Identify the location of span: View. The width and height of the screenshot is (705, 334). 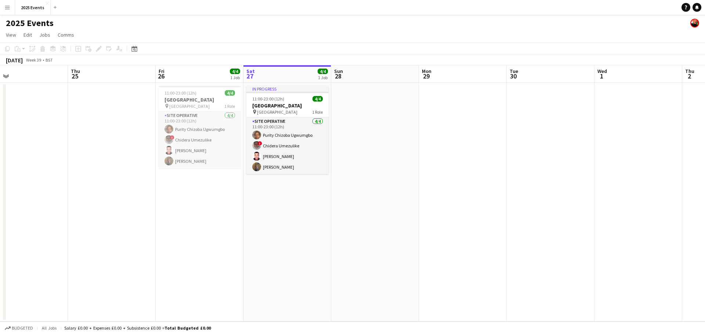
(11, 35).